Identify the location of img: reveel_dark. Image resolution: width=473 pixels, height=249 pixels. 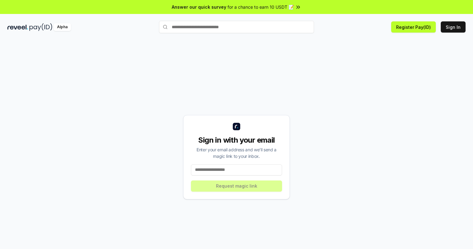
(18, 27).